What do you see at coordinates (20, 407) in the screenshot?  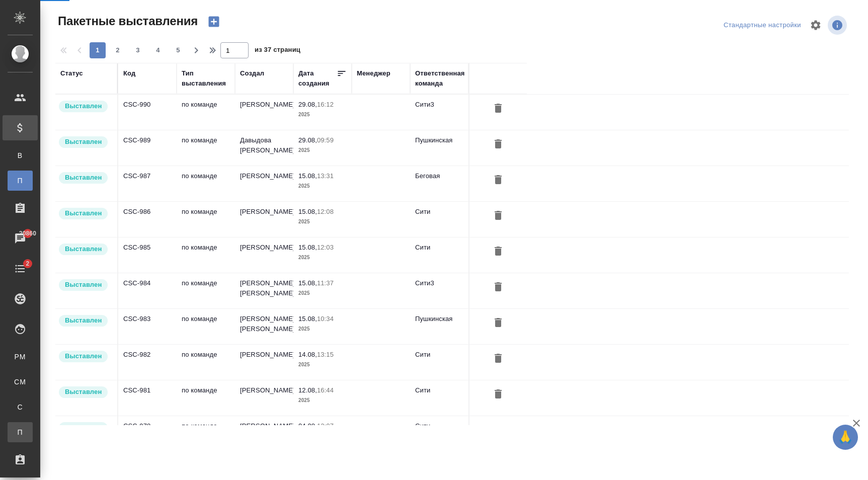 I see `span: С` at bounding box center [20, 407].